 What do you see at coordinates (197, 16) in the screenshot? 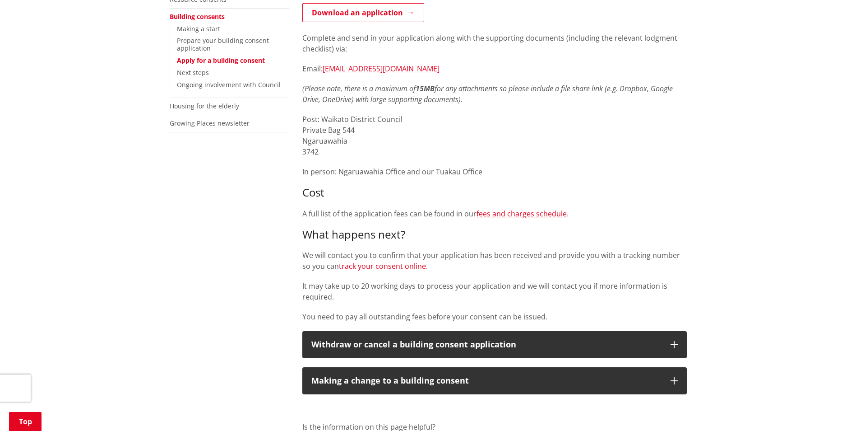
I see `a: Building consents` at bounding box center [197, 16].